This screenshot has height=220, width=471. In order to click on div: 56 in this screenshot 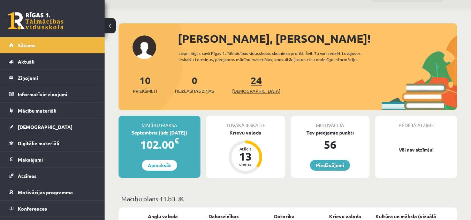, I will do `click(330, 145)`.